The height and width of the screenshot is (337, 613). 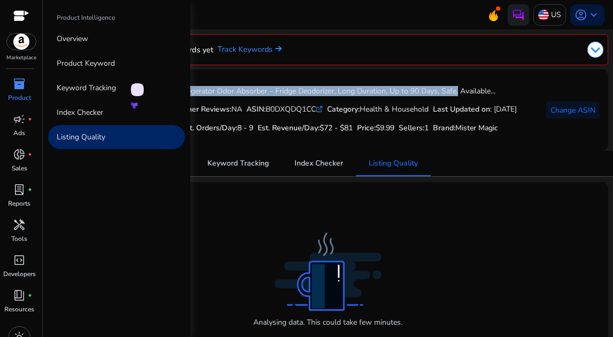 I want to click on p: Resources, so click(x=19, y=309).